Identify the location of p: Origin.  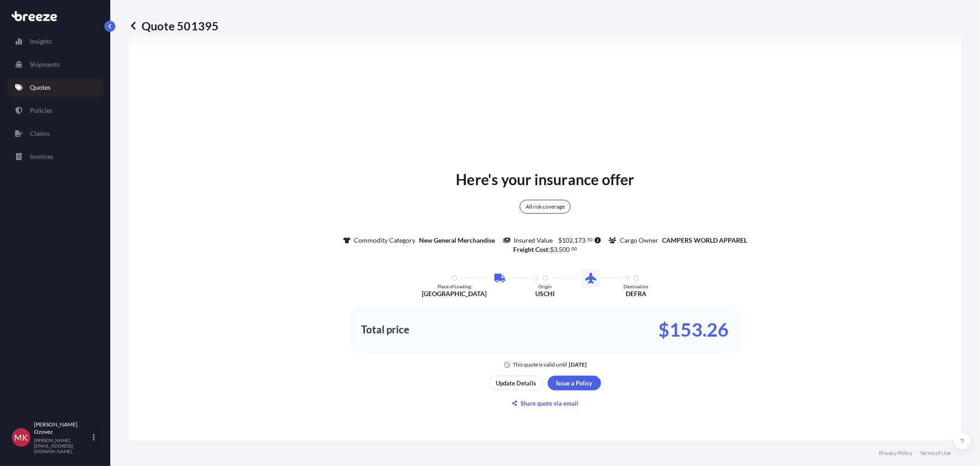
(545, 286).